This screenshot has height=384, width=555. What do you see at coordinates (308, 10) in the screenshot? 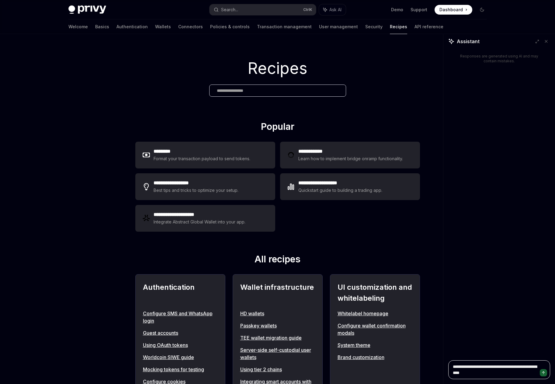
I see `span: Ctrl K` at bounding box center [308, 10].